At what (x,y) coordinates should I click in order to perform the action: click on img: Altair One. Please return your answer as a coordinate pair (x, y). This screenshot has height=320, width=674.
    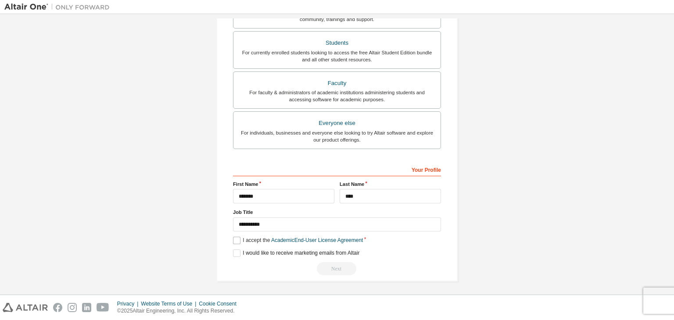
    Looking at the image, I should click on (59, 7).